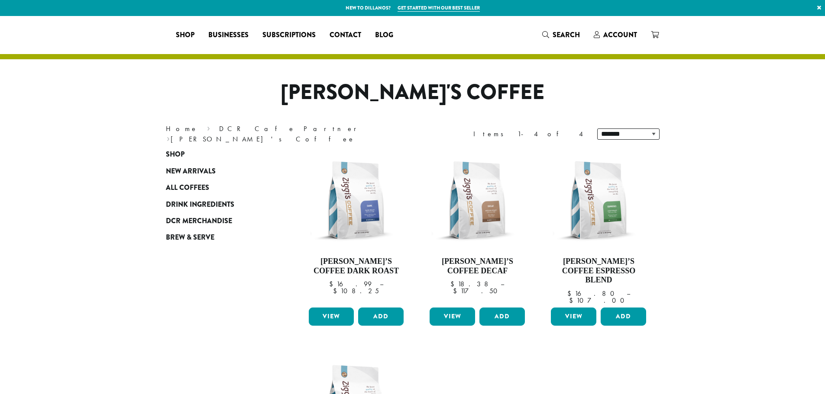 The image size is (825, 394). Describe the element at coordinates (356, 200) in the screenshot. I see `img: Ziggis-Dark-Blend-12-oz.png` at that location.